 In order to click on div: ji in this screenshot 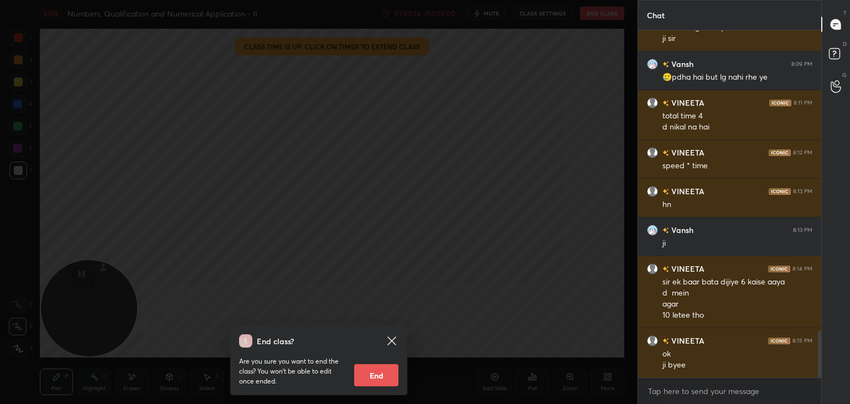, I will do `click(737, 243)`.